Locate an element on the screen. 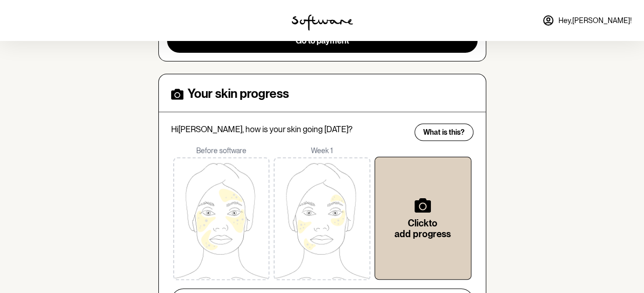  img: 9sTVZcrP3IAAAAAASUVORK5CYII= is located at coordinates (321, 219).